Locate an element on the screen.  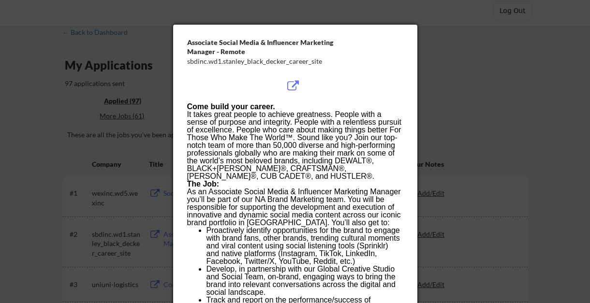
b: Come build your career. is located at coordinates (231, 106).